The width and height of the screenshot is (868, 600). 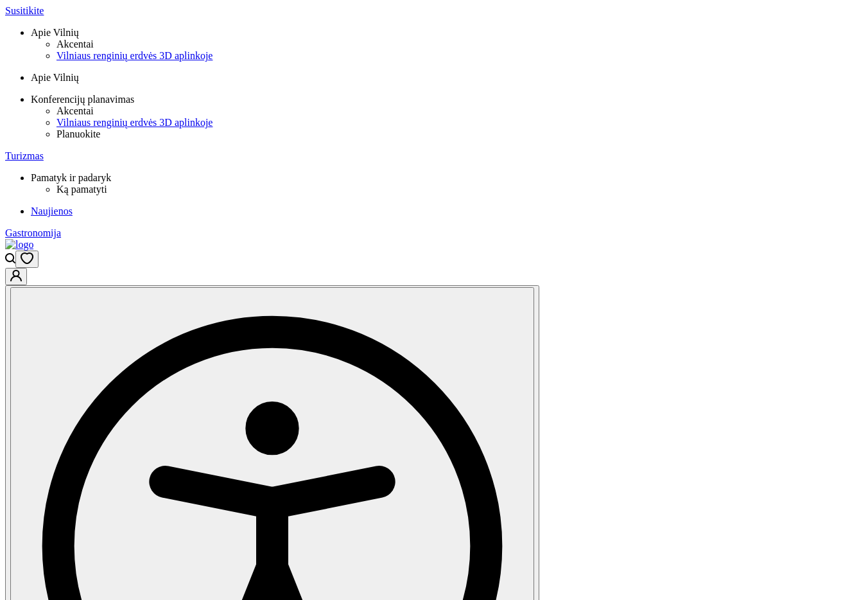 I want to click on a: Go to customer profile, so click(x=16, y=278).